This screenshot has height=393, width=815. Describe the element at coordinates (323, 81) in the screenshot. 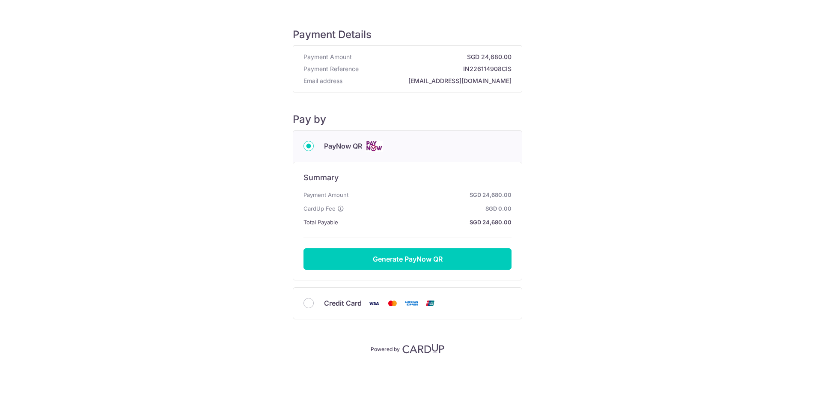

I see `span: Email address` at that location.